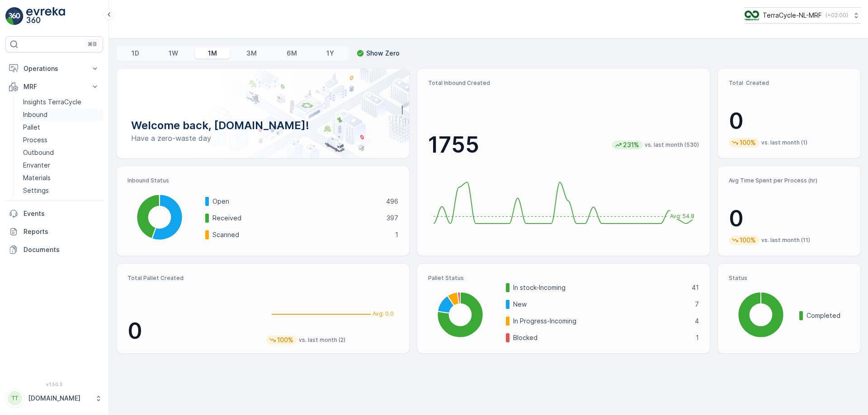  I want to click on p: vs. last month (1), so click(784, 143).